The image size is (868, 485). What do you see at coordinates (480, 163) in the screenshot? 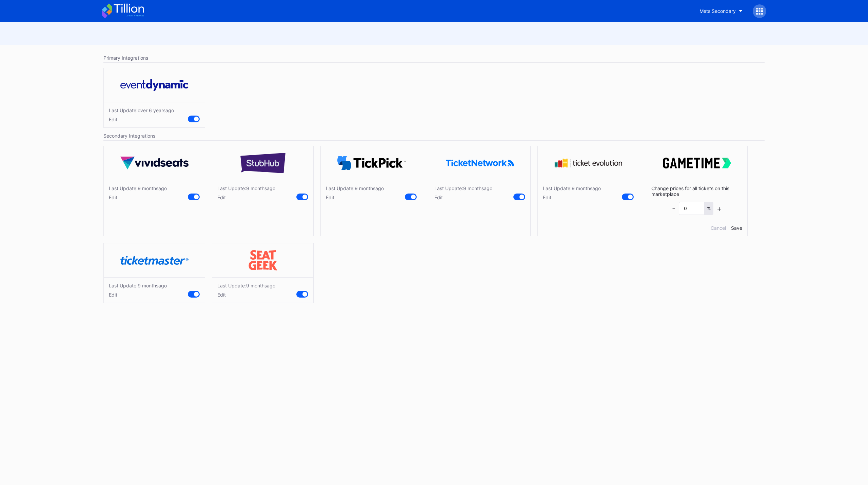
I see `img: ticketNetwork.png` at bounding box center [480, 163].